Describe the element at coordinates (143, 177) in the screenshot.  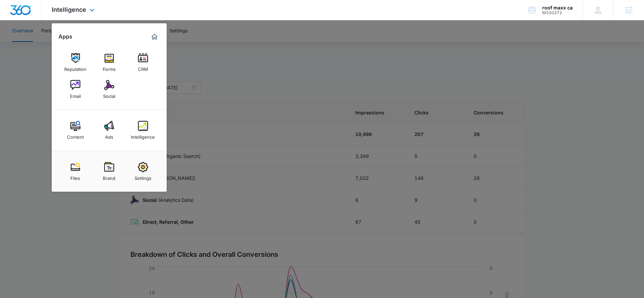
I see `div: Settings` at that location.